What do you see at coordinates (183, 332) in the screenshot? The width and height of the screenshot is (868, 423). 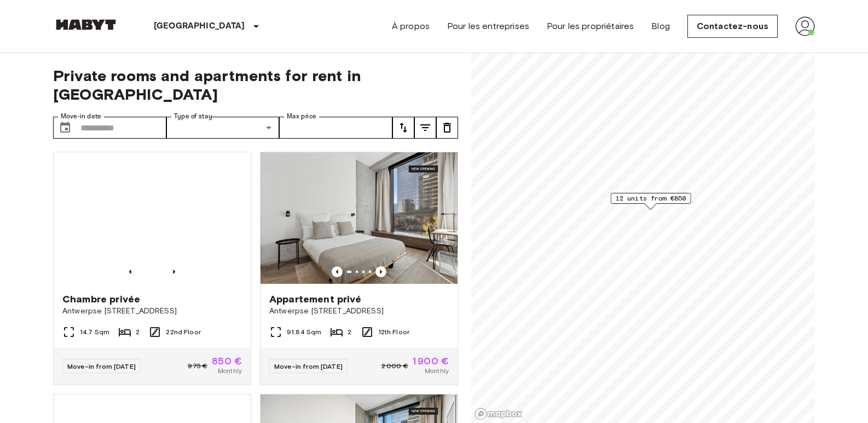 I see `span: 22nd Floor` at bounding box center [183, 332].